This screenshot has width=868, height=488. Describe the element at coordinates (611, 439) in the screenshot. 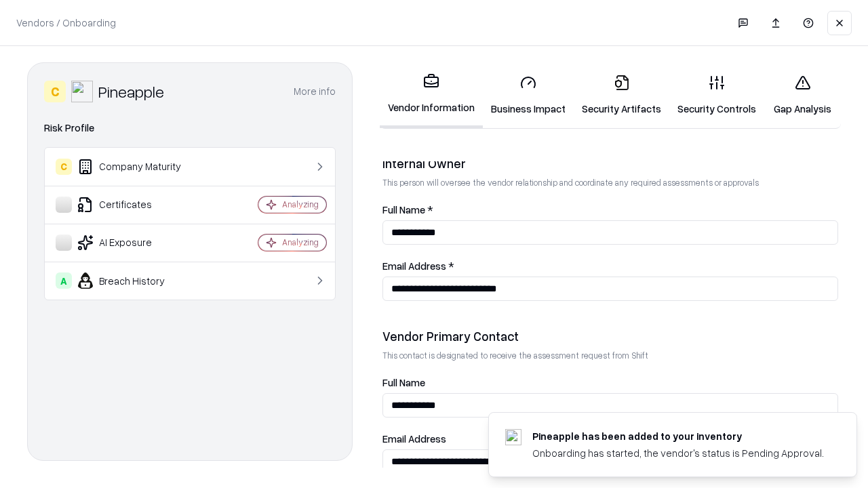

I see `label: Email Address` at that location.